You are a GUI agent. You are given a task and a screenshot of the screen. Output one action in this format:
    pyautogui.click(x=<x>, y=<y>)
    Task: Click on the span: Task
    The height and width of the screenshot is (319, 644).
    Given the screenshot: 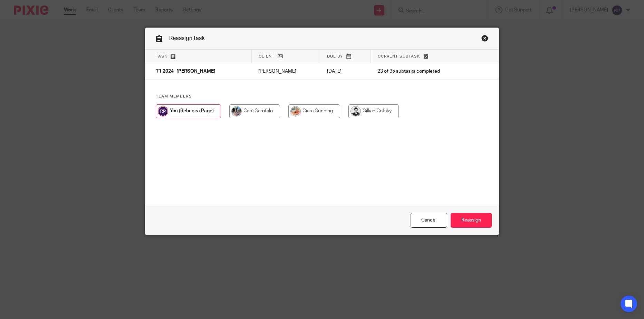 What is the action you would take?
    pyautogui.click(x=162, y=56)
    